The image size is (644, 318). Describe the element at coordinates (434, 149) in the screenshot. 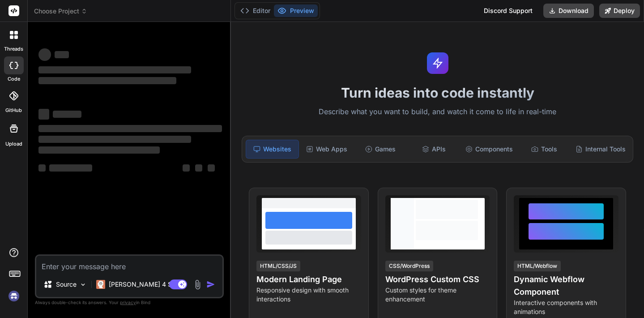

I see `div: APIs` at that location.